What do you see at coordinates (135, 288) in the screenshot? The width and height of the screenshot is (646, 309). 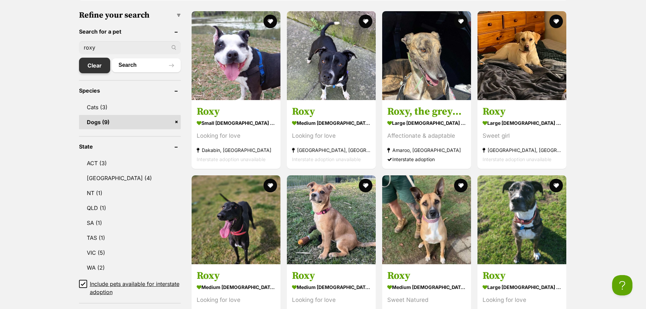 I see `span: Include pets available for interstate adoption` at bounding box center [135, 288].